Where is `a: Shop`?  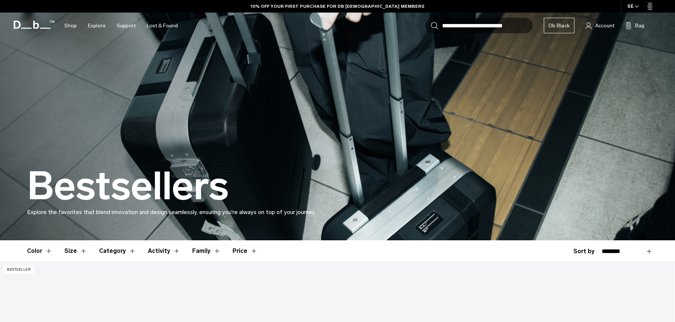
a: Shop is located at coordinates (71, 26).